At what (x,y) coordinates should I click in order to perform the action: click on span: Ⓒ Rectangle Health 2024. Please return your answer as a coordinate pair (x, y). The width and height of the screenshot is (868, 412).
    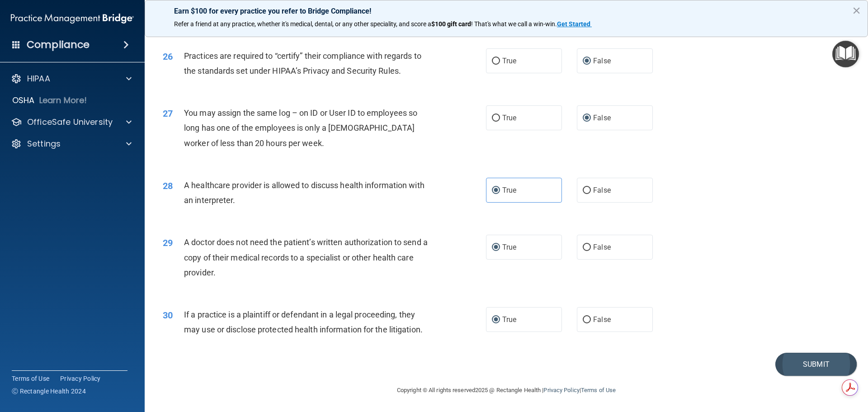
    Looking at the image, I should click on (49, 391).